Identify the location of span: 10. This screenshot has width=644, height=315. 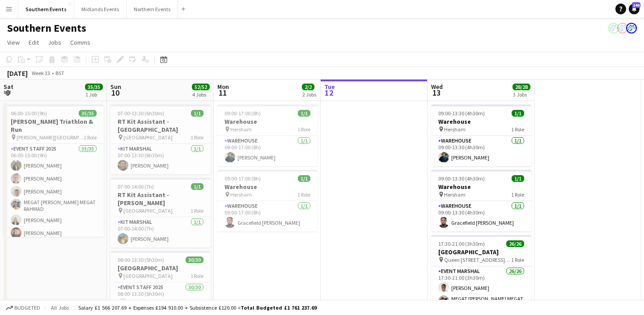
(115, 92).